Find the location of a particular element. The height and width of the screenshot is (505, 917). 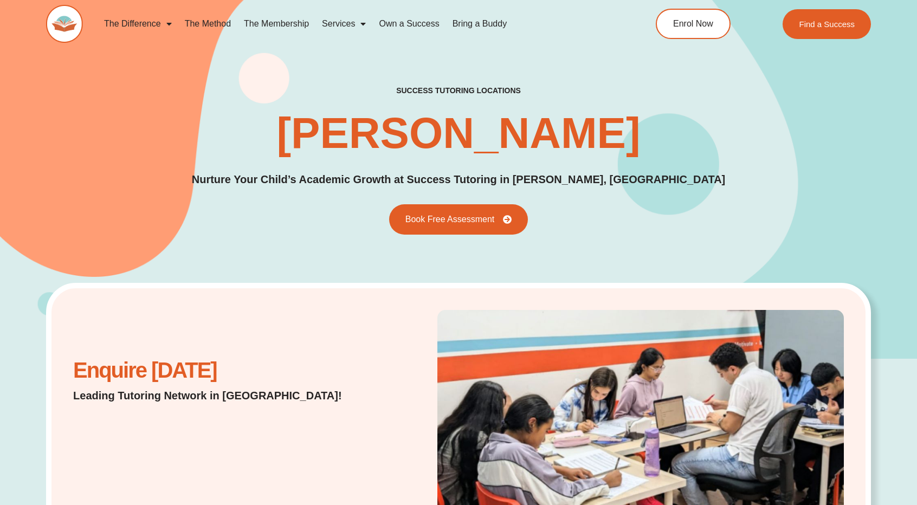

a: Services is located at coordinates (344, 24).